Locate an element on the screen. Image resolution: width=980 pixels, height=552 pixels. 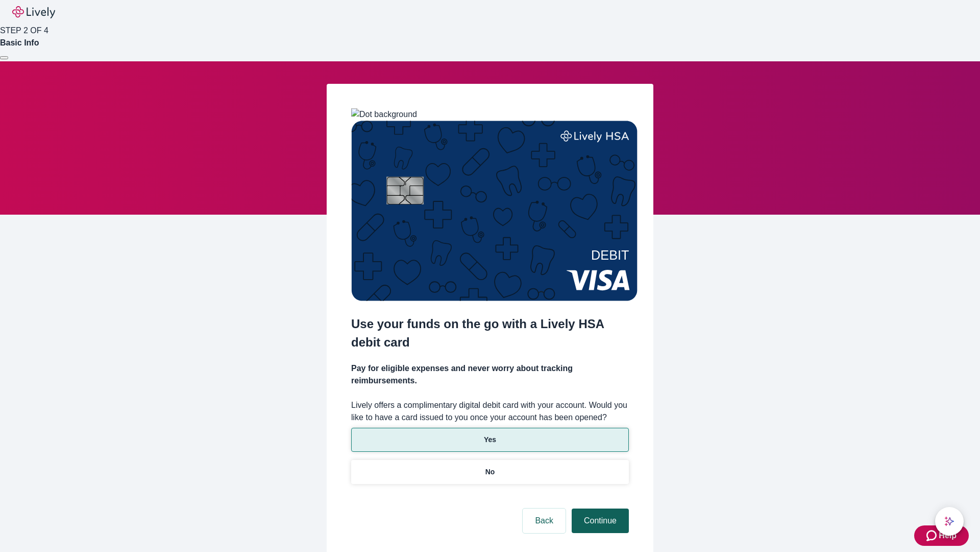
img: Debit card is located at coordinates (495, 210).